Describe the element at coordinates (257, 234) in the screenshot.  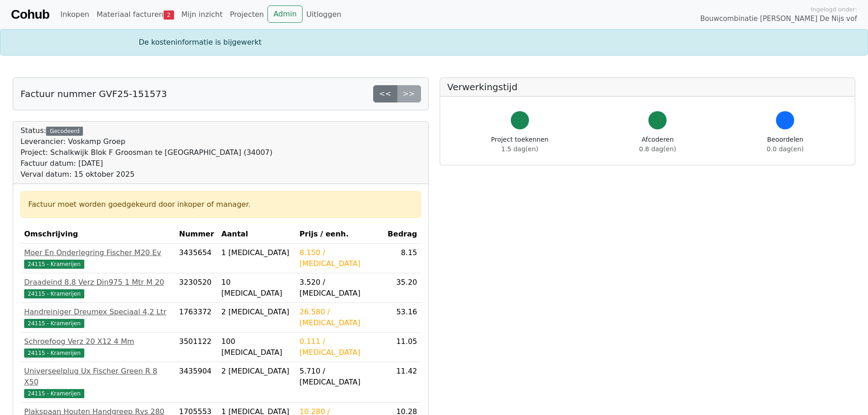
I see `th: Aantal` at that location.